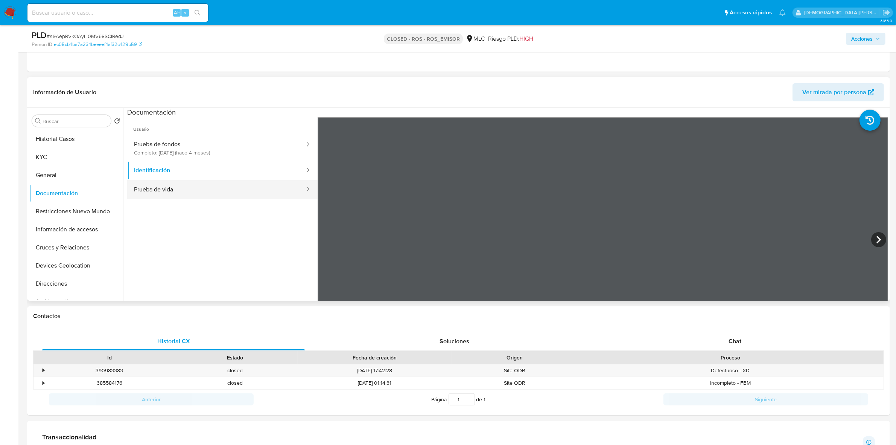 Image resolution: width=896 pixels, height=445 pixels. I want to click on button: Archivos adjuntos, so click(76, 302).